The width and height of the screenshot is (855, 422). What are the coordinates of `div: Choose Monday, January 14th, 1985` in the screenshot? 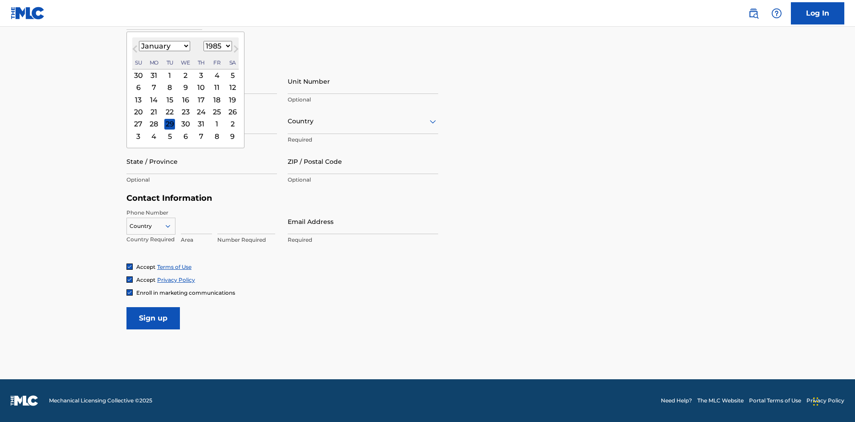 It's located at (154, 100).